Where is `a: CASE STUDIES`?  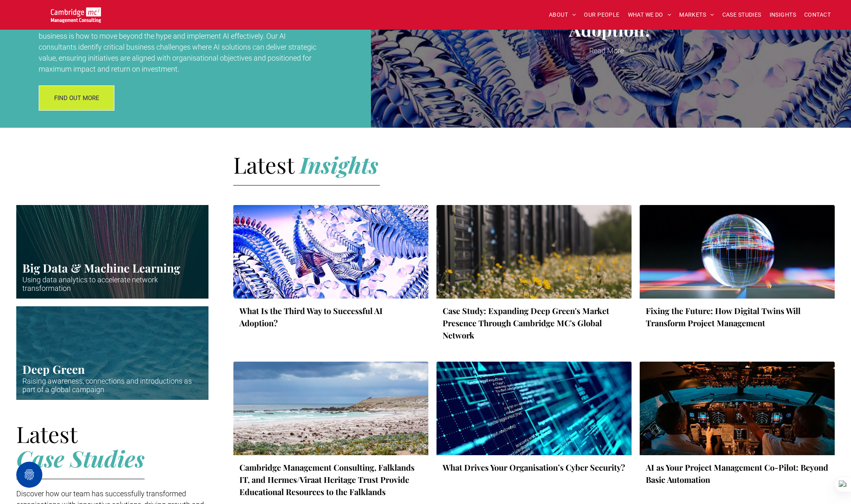
a: CASE STUDIES is located at coordinates (742, 15).